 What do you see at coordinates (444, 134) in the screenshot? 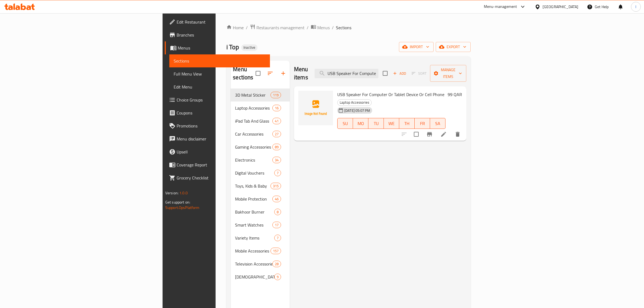
I see `a: Edit menu item` at bounding box center [444, 134].